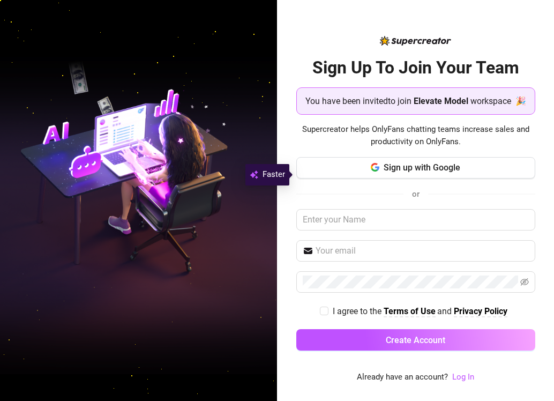 The width and height of the screenshot is (554, 401). Describe the element at coordinates (416, 194) in the screenshot. I see `span: or` at that location.